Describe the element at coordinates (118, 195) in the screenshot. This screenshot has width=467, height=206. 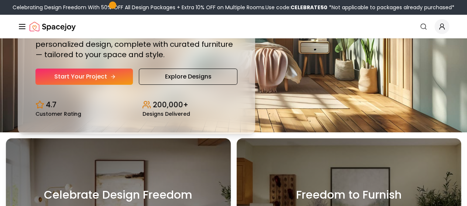
I see `h3: Celebrate Design Freedom` at that location.